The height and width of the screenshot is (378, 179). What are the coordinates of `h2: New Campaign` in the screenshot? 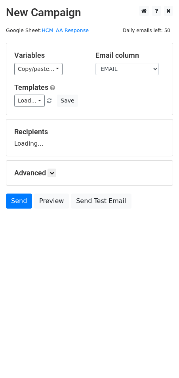 It's located at (89, 13).